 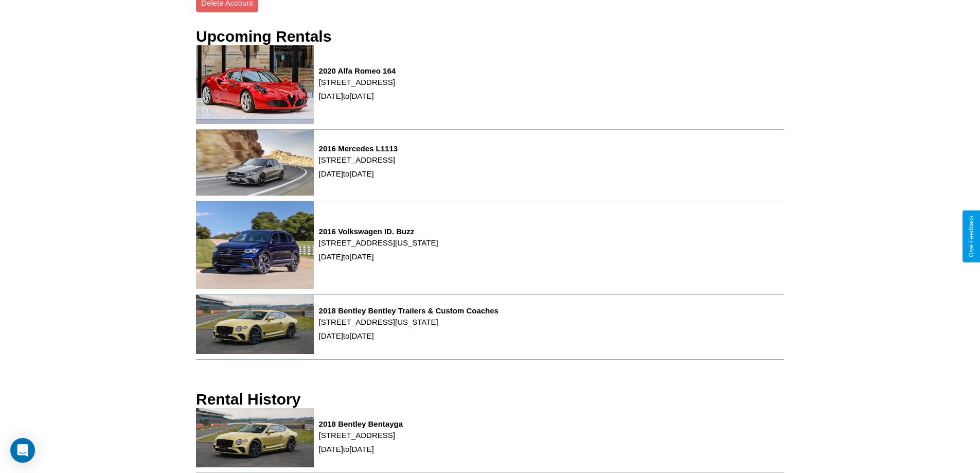 What do you see at coordinates (972, 236) in the screenshot?
I see `div: Give Feedback` at bounding box center [972, 236].